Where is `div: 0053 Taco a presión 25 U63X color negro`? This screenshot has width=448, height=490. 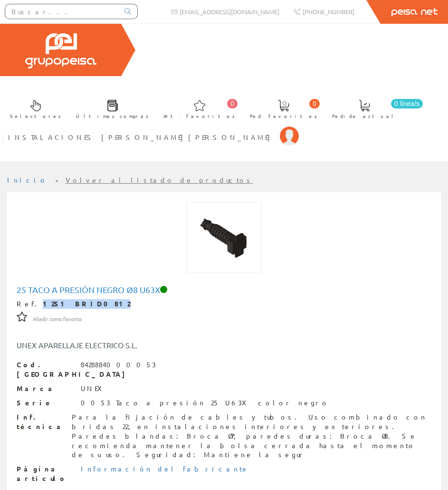 div: 0053 Taco a presión 25 U63X color negro is located at coordinates (205, 403).